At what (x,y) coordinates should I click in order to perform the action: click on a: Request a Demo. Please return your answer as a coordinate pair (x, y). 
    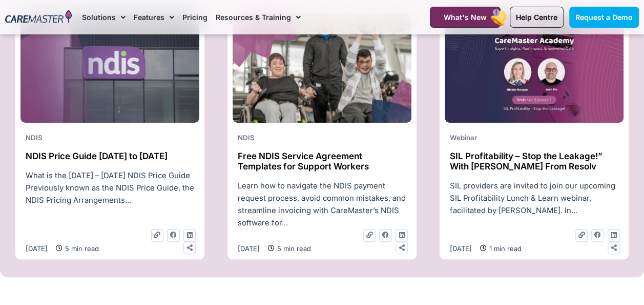
    Looking at the image, I should click on (604, 17).